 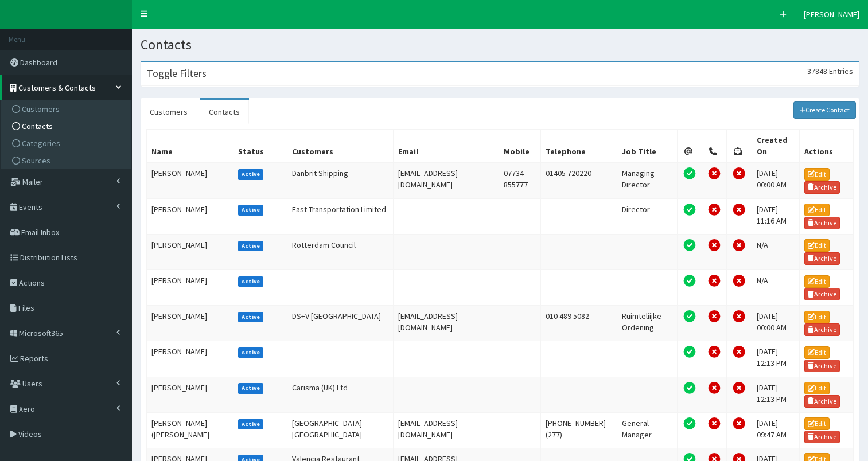 What do you see at coordinates (41, 109) in the screenshot?
I see `span: Customers` at bounding box center [41, 109].